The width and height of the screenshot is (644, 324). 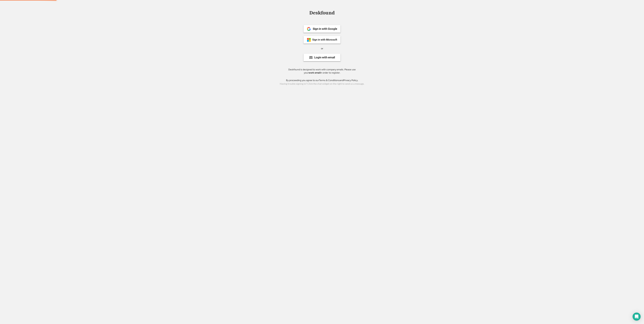 I want to click on div: Sign in with Microsoft, so click(x=325, y=40).